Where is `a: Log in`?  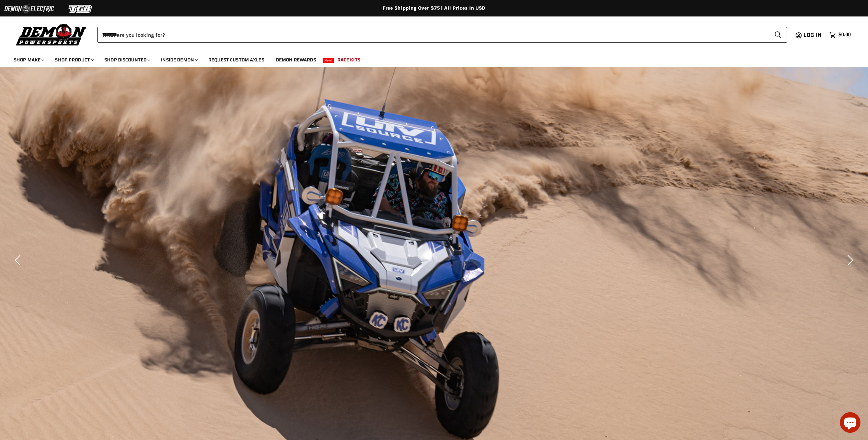 a: Log in is located at coordinates (813, 35).